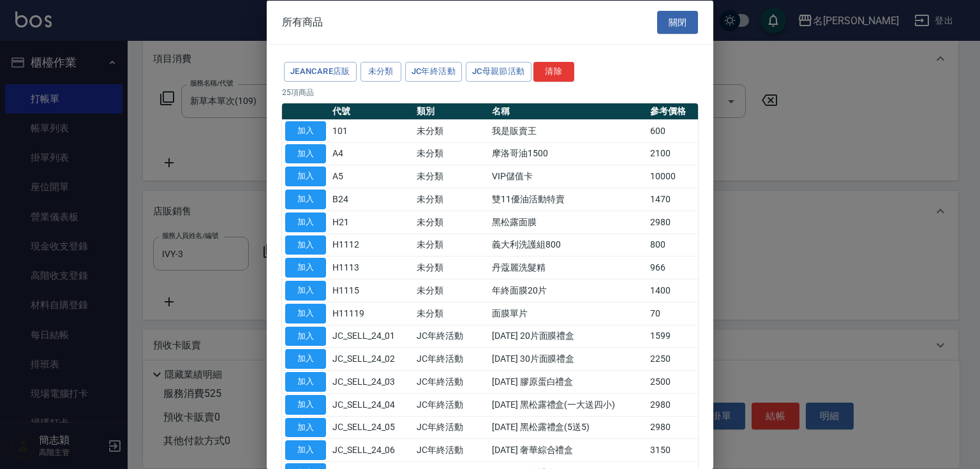  Describe the element at coordinates (568, 131) in the screenshot. I see `td: 我是販賣王` at that location.